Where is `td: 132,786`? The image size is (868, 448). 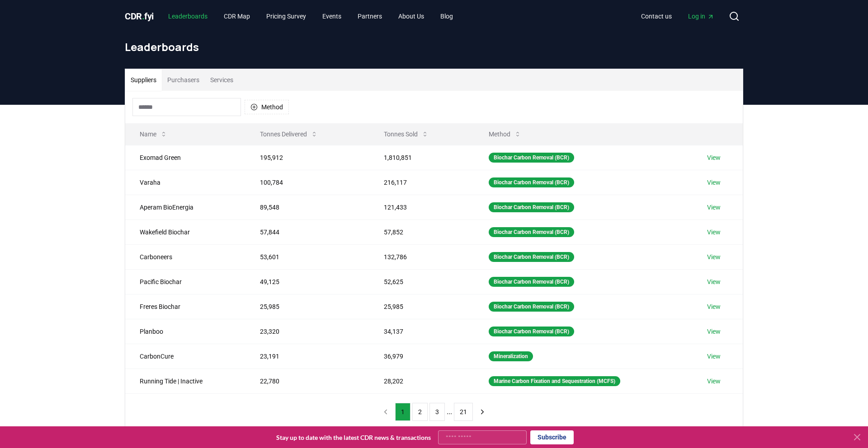 td: 132,786 is located at coordinates (422, 256).